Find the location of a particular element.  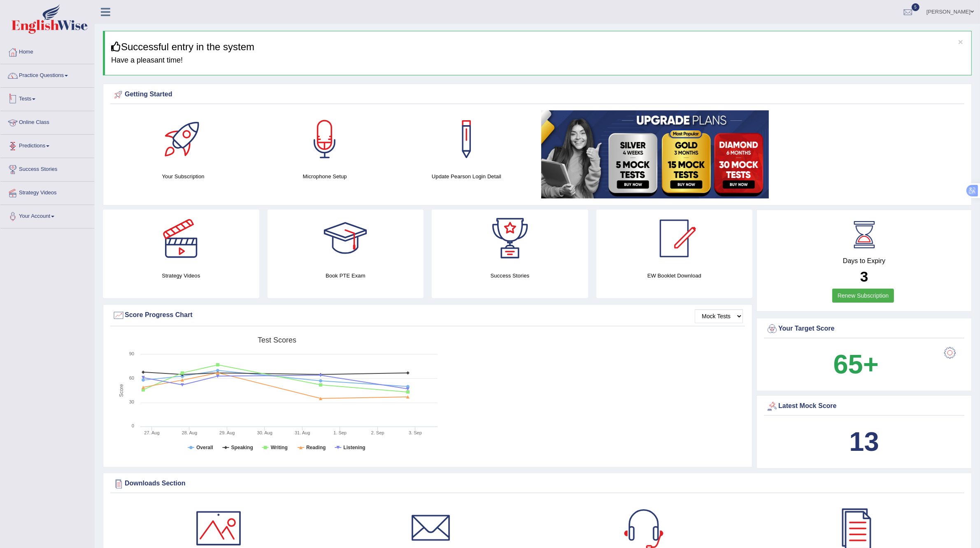

text: 30 is located at coordinates (132, 402).